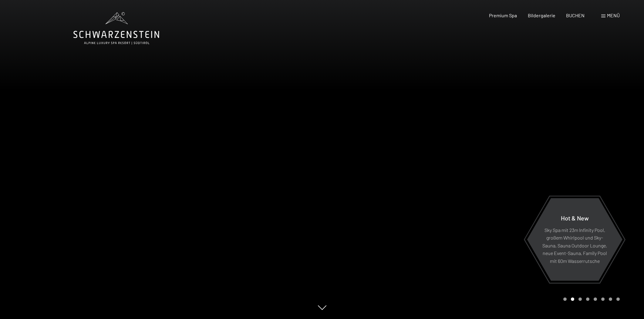 The width and height of the screenshot is (644, 319). What do you see at coordinates (603, 299) in the screenshot?
I see `div: Carousel Page 6` at bounding box center [603, 299].